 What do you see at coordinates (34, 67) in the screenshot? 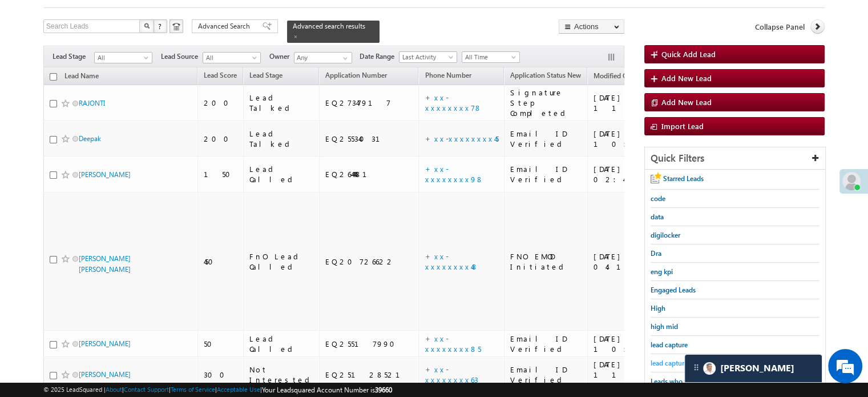
I see `img: d_60004797649_company_0_60004797649` at bounding box center [34, 67].